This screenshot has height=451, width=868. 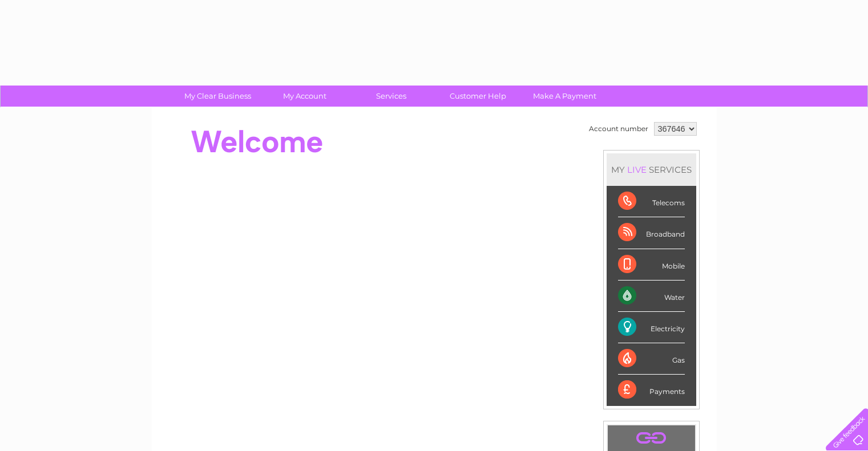 I want to click on a: My Account, so click(x=304, y=96).